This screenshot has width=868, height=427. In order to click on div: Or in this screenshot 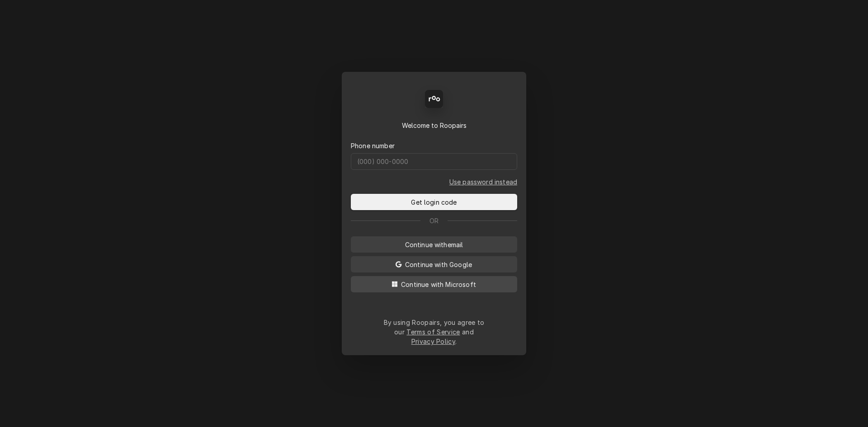, I will do `click(434, 220)`.